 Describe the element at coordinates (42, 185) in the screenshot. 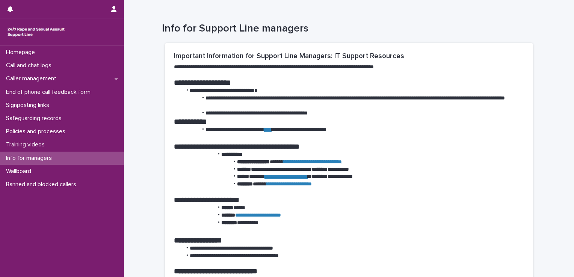

I see `p: Banned and blocked callers` at that location.